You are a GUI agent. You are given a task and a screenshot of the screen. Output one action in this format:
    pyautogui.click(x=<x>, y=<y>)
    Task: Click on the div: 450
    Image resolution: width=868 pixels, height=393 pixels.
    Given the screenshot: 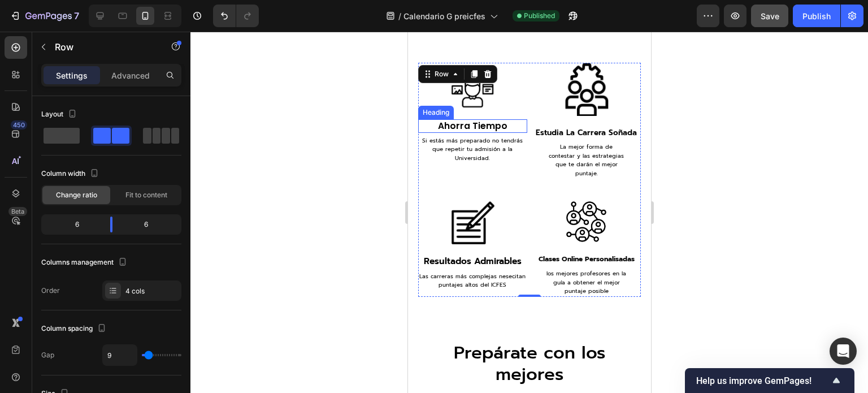 What is the action you would take?
    pyautogui.click(x=19, y=125)
    